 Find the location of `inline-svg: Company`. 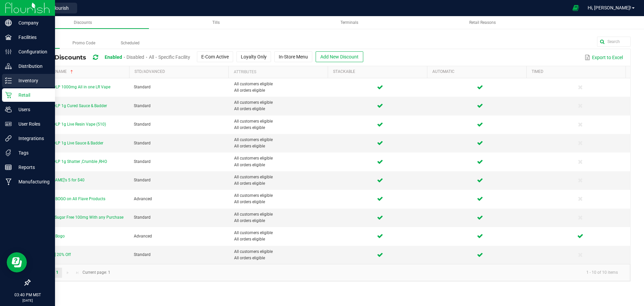

inline-svg: Company is located at coordinates (8, 23).